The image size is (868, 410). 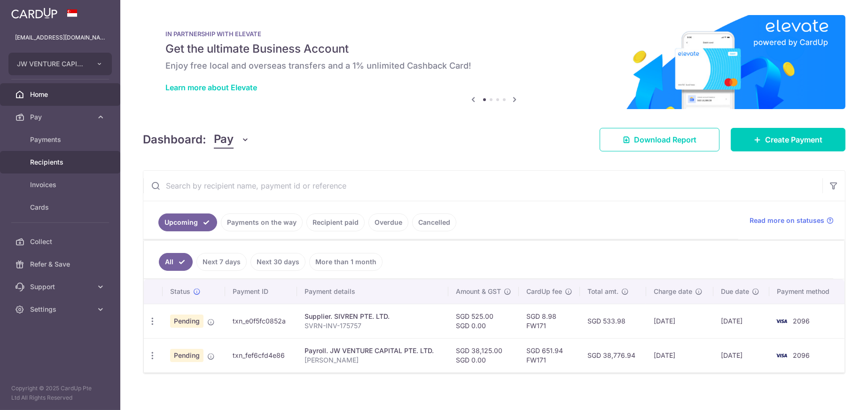 What do you see at coordinates (61, 264) in the screenshot?
I see `span: Refer & Save` at bounding box center [61, 264].